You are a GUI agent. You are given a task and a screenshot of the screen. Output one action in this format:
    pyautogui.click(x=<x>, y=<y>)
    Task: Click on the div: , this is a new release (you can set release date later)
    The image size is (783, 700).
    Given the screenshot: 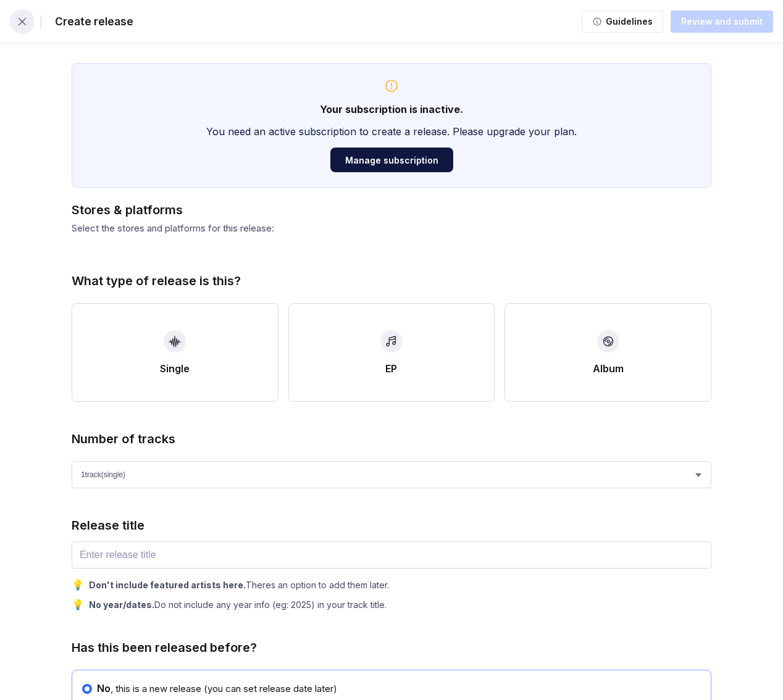 What is the action you would take?
    pyautogui.click(x=214, y=689)
    